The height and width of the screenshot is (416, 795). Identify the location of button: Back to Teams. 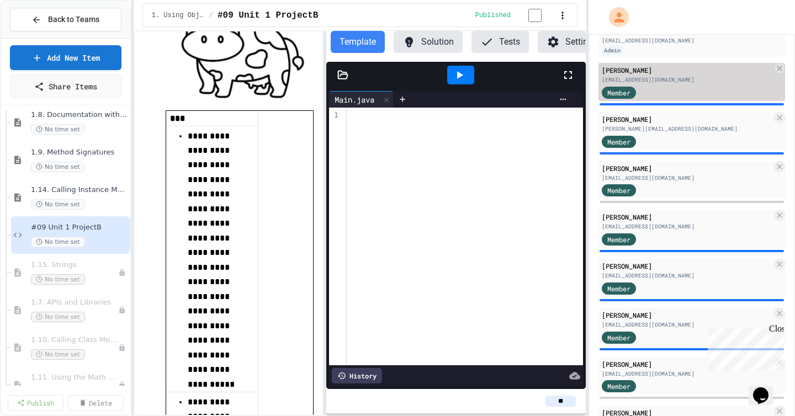
(66, 19).